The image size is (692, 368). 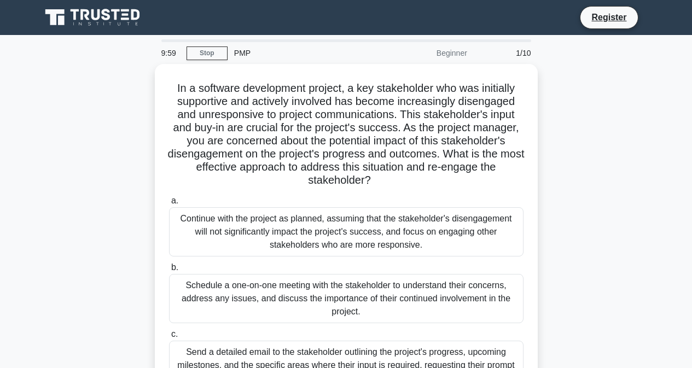 I want to click on a: Stop, so click(x=207, y=53).